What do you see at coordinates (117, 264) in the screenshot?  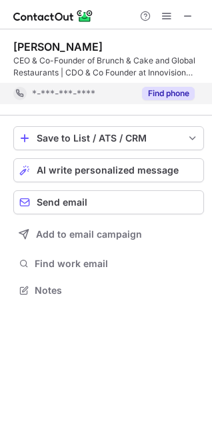 I see `span: Find work email` at bounding box center [117, 264].